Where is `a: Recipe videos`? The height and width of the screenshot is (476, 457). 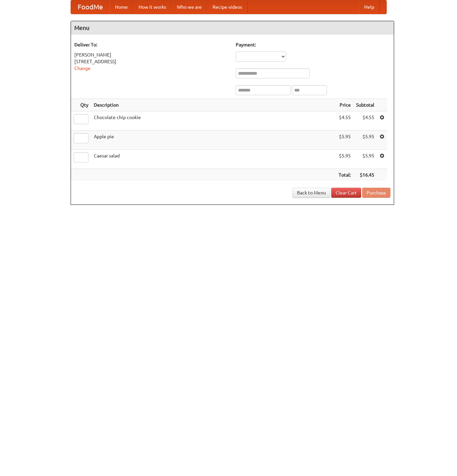 a: Recipe videos is located at coordinates (228, 7).